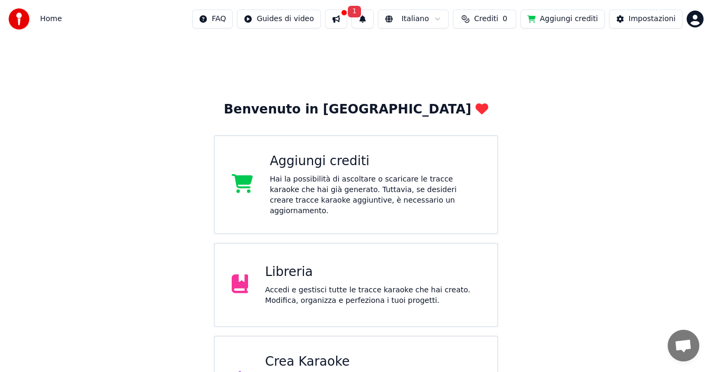 The width and height of the screenshot is (712, 372). I want to click on div: Libreria, so click(373, 272).